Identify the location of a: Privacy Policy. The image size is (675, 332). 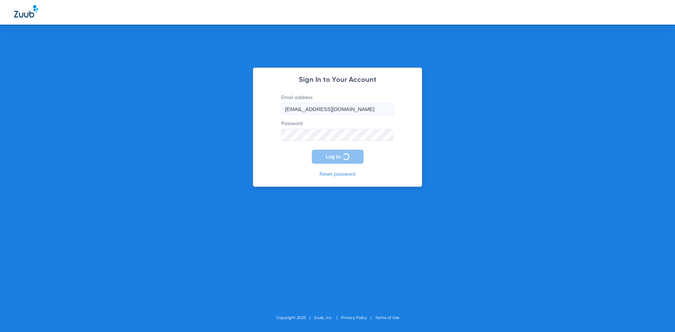
(354, 318).